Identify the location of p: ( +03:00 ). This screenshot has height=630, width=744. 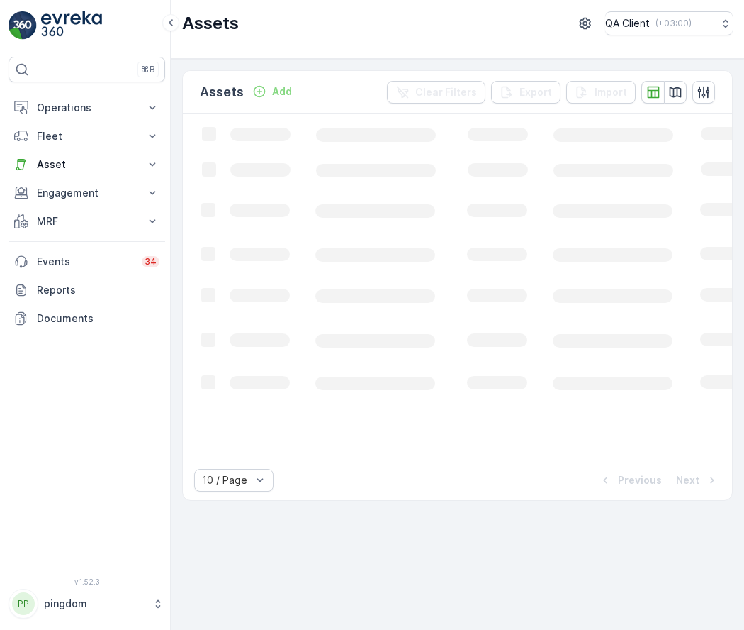
(674, 23).